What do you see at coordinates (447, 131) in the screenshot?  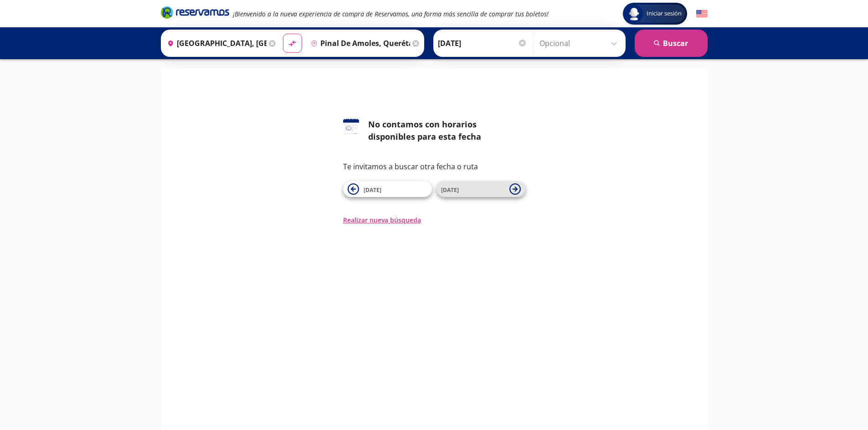 I see `div: No contamos con horarios disponibles para esta fecha` at bounding box center [447, 131].